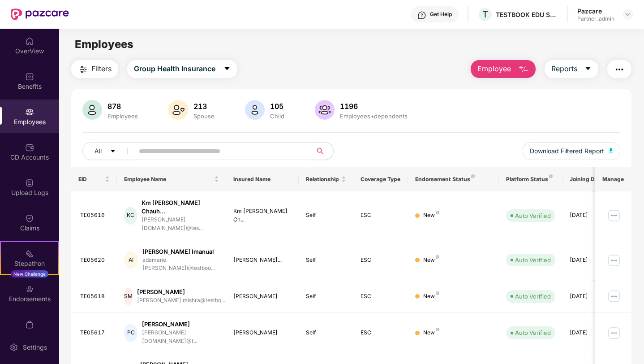 This screenshot has width=644, height=364. What do you see at coordinates (29, 76) in the screenshot?
I see `img: svg+xml;base64,PHN2ZyBpZD0iQmVuZWZpdHMiIHhtbG5zPSJodHRwOi8vd3d3LnczLm9yZy8yMDAwL3N2ZyIgd2lkdGg9Ij...` at bounding box center [29, 76].